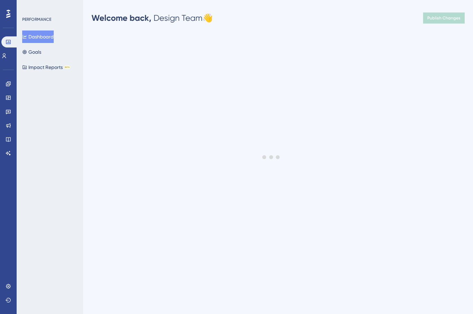  What do you see at coordinates (152, 18) in the screenshot?
I see `div: Design Team 👋` at bounding box center [152, 18].